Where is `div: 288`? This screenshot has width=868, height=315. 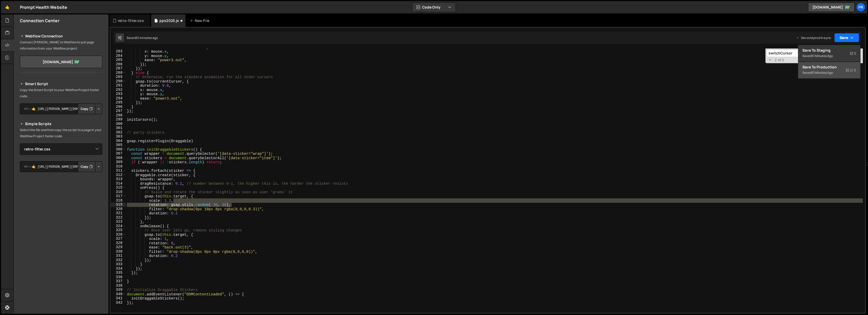 div: 288 is located at coordinates (118, 73).